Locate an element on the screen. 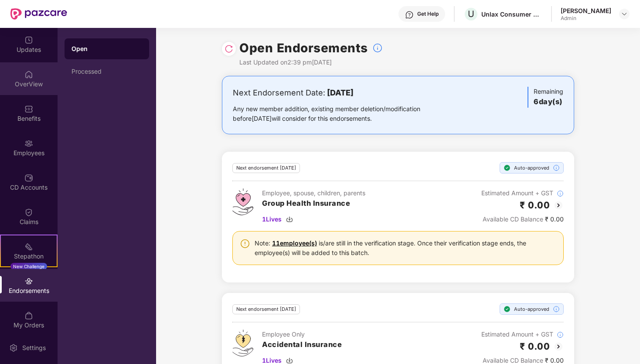 The image size is (640, 364). img: New Pazcare Logo is located at coordinates (39, 14).